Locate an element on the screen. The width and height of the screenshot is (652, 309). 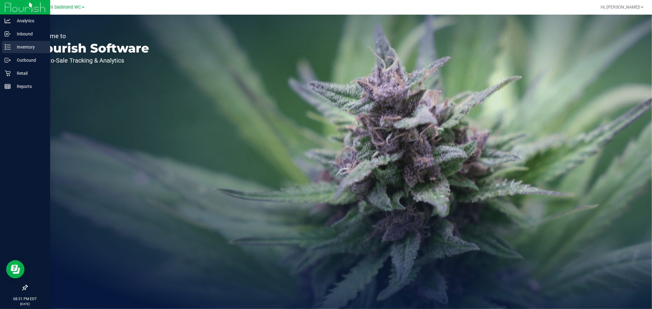
inline-svg: Inbound is located at coordinates (8, 34).